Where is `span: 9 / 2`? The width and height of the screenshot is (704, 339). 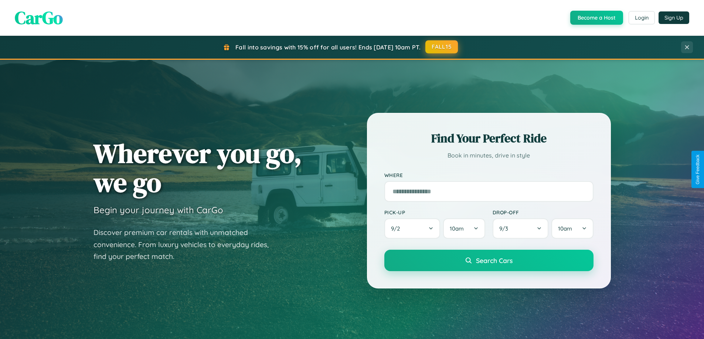
span: 9 / 2 is located at coordinates (397, 229).